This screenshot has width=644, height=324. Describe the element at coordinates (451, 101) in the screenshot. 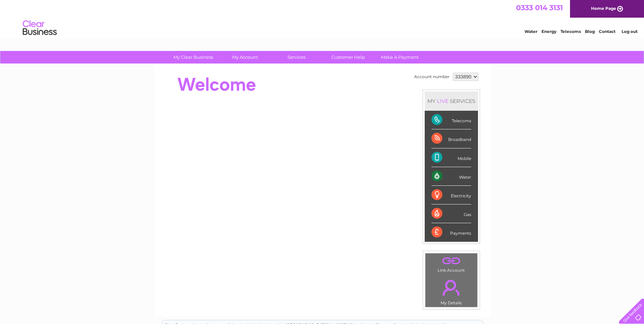

I see `div: MY SERVICES` at that location.